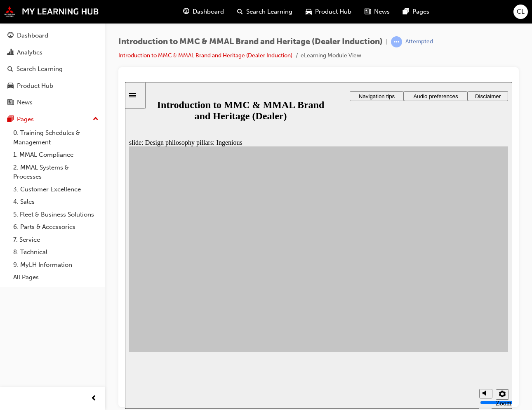 The image size is (532, 410). Describe the element at coordinates (56, 202) in the screenshot. I see `a: 4. Sales` at that location.